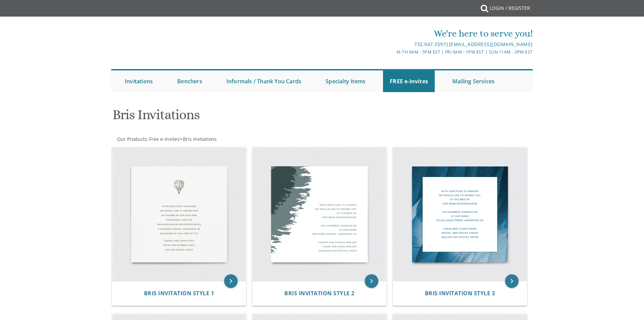 Image resolution: width=644 pixels, height=320 pixels. Describe the element at coordinates (320, 293) in the screenshot. I see `span: Bris Invitation Style 2` at that location.